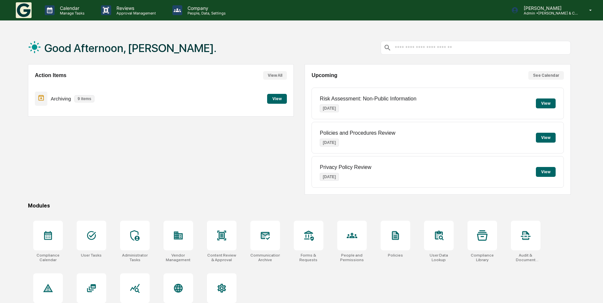 The width and height of the screenshot is (603, 303). Describe the element at coordinates (71, 8) in the screenshot. I see `p: Calendar` at that location.